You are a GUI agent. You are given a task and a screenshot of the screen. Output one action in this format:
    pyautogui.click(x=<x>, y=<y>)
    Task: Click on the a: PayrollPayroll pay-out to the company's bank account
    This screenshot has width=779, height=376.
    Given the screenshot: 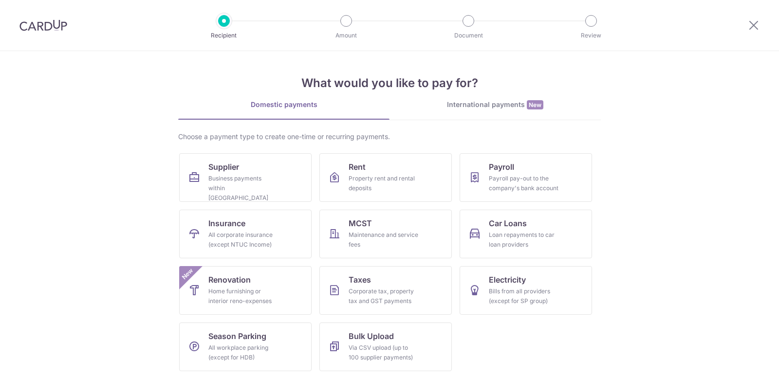 What is the action you would take?
    pyautogui.click(x=526, y=178)
    